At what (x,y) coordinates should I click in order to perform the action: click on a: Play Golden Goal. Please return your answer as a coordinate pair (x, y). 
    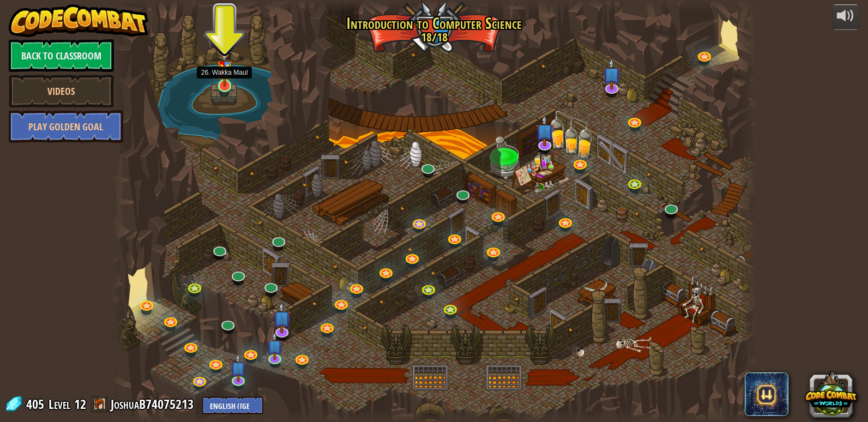
    Looking at the image, I should click on (66, 127).